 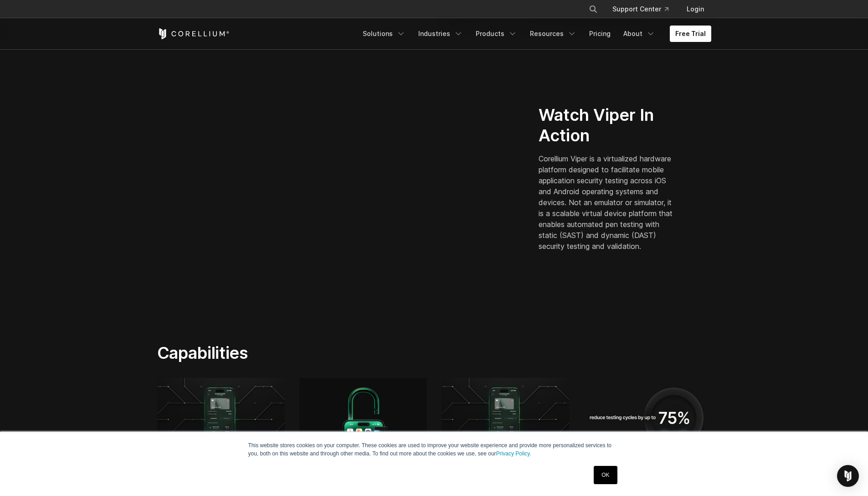 What do you see at coordinates (514, 454) in the screenshot?
I see `a: Privacy Policy.` at bounding box center [514, 454].